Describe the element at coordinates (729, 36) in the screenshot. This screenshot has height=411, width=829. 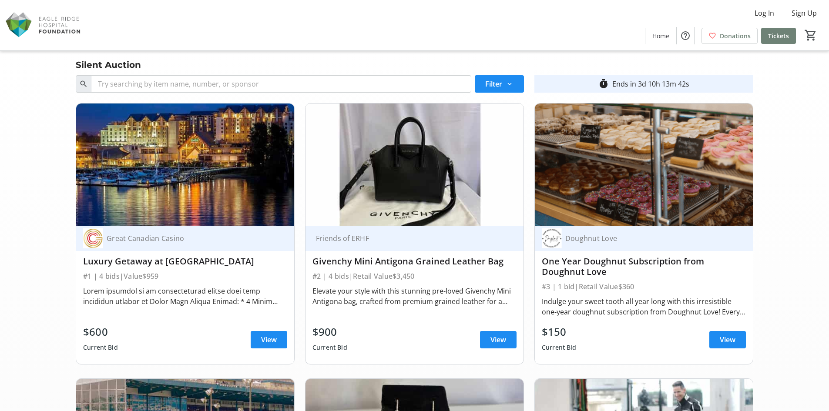
I see `a: Donations` at that location.